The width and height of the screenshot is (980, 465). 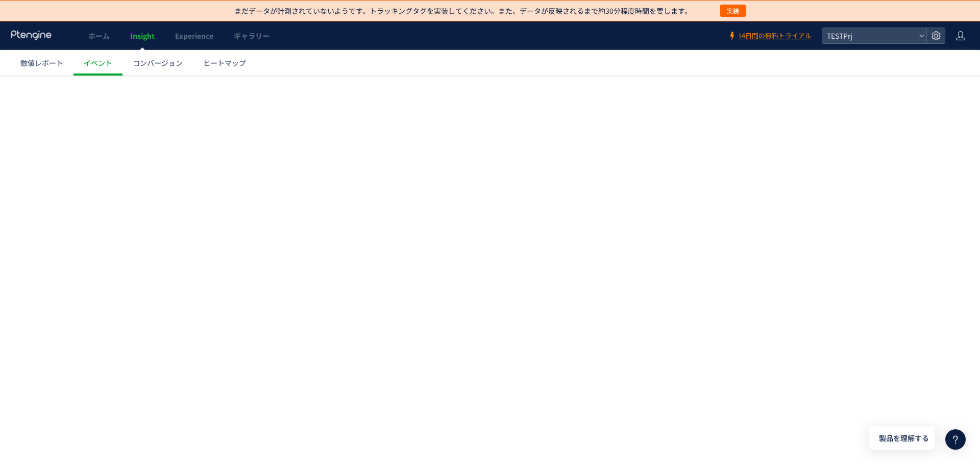 What do you see at coordinates (904, 438) in the screenshot?
I see `span: 製品を理解する` at bounding box center [904, 438].